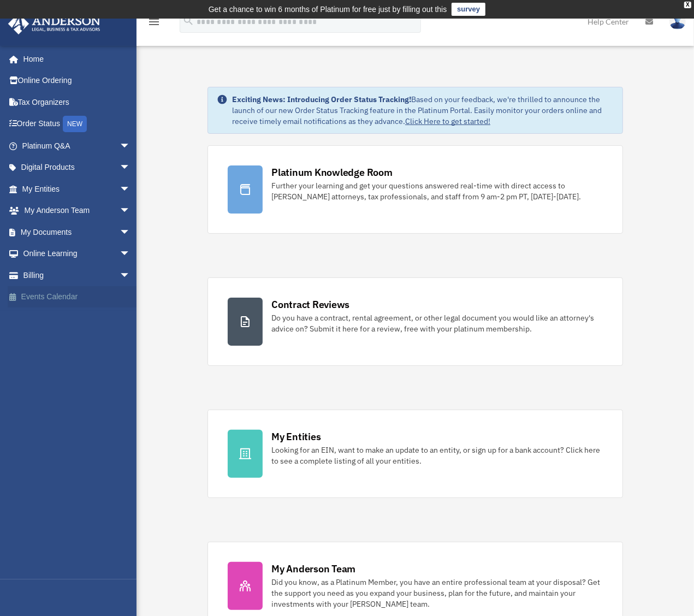  What do you see at coordinates (423, 110) in the screenshot?
I see `div: Based on your feedback, we're thrilled to announce the launch of our new Order Status Tracking fe...` at bounding box center [423, 110].